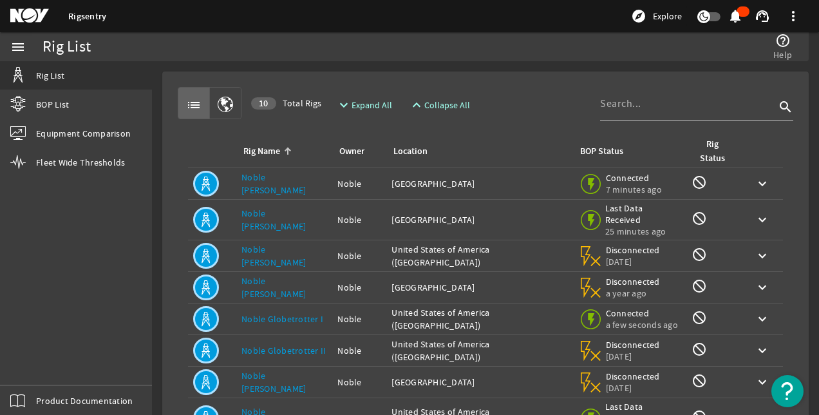  I want to click on span: Total Rigs, so click(286, 103).